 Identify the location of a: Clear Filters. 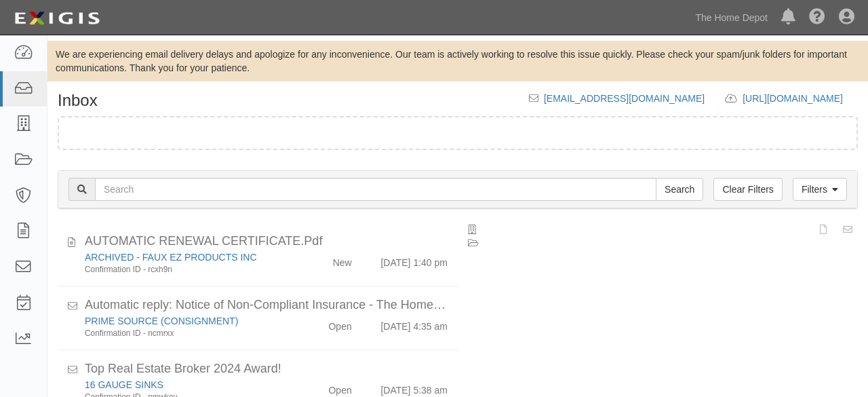
(748, 190).